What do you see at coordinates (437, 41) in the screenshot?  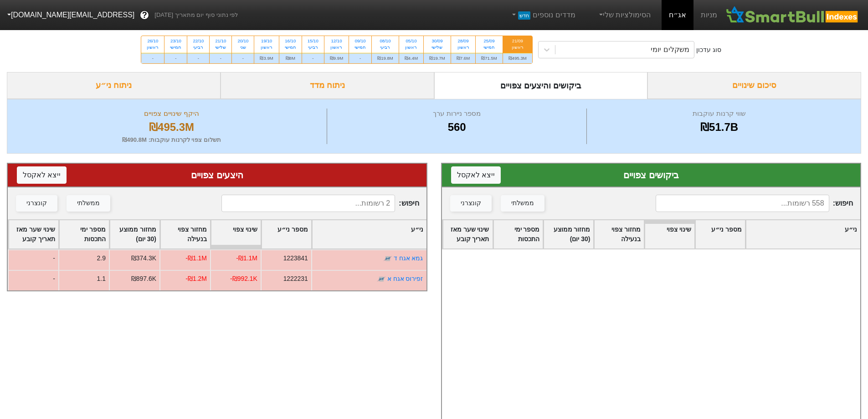 I see `div: 30/09` at bounding box center [437, 41].